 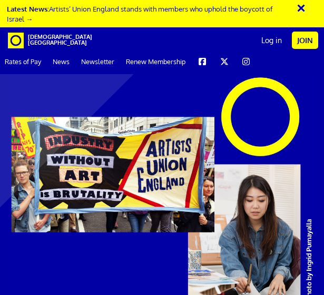 I want to click on a: Latest News:Artists’ Union England stands with members who uphold the boycott of Israel →, so click(x=140, y=14).